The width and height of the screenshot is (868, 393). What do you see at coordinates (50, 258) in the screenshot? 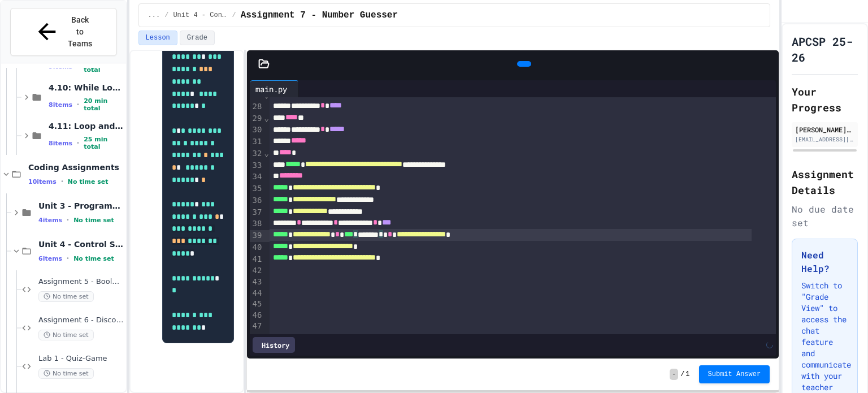
I see `span: 6 items` at bounding box center [50, 258].